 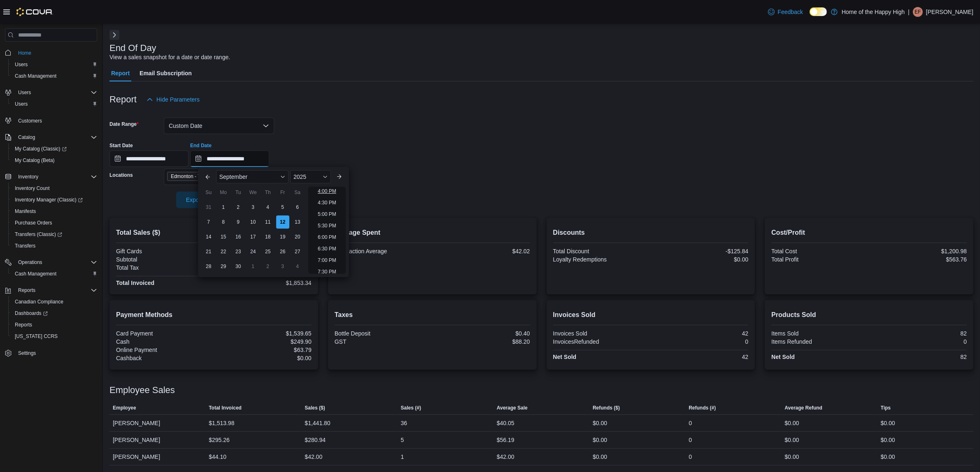 I want to click on button: Inventory Count, so click(x=55, y=189).